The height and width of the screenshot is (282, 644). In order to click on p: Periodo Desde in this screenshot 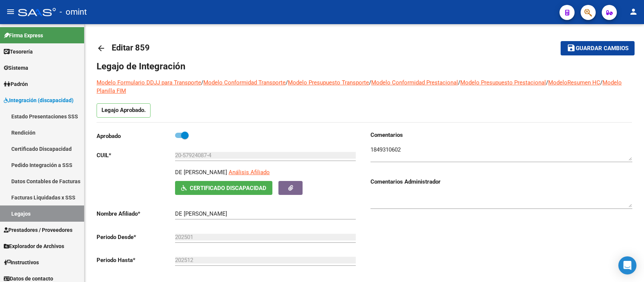, I will do `click(136, 237)`.